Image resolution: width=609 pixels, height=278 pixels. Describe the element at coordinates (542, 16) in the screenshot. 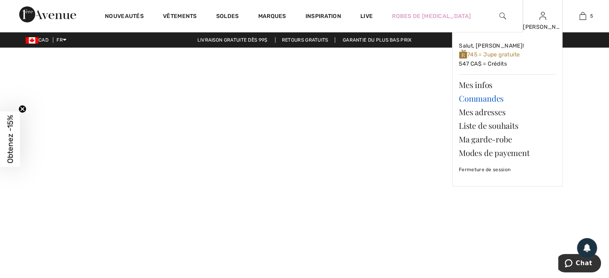

I see `a: Se connecter` at that location.